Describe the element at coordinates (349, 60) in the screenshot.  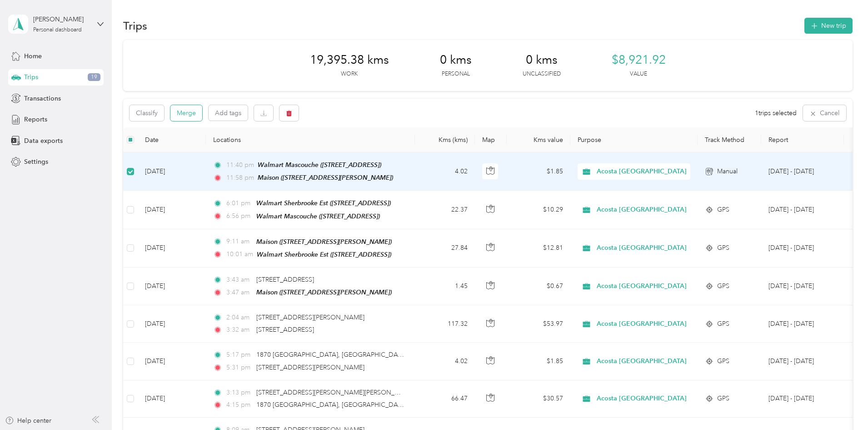
I see `span: 19,395.38 kms` at that location.